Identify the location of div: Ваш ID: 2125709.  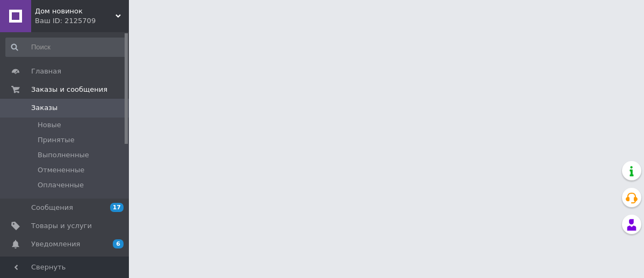
(82, 21).